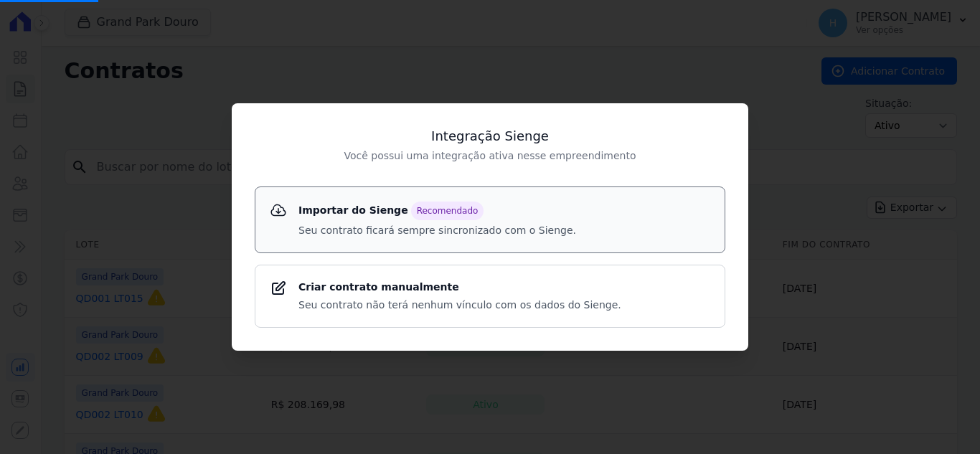 Image resolution: width=980 pixels, height=454 pixels. I want to click on span: Recomendado, so click(448, 211).